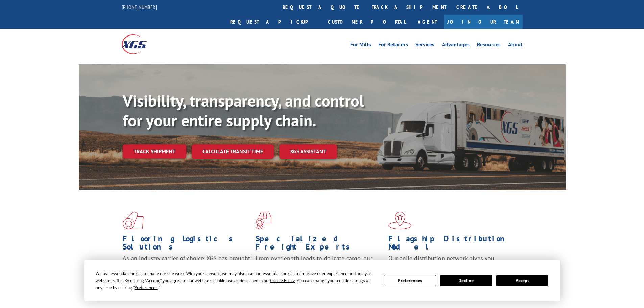  What do you see at coordinates (409, 281) in the screenshot?
I see `button: Preferences` at bounding box center [409, 281].